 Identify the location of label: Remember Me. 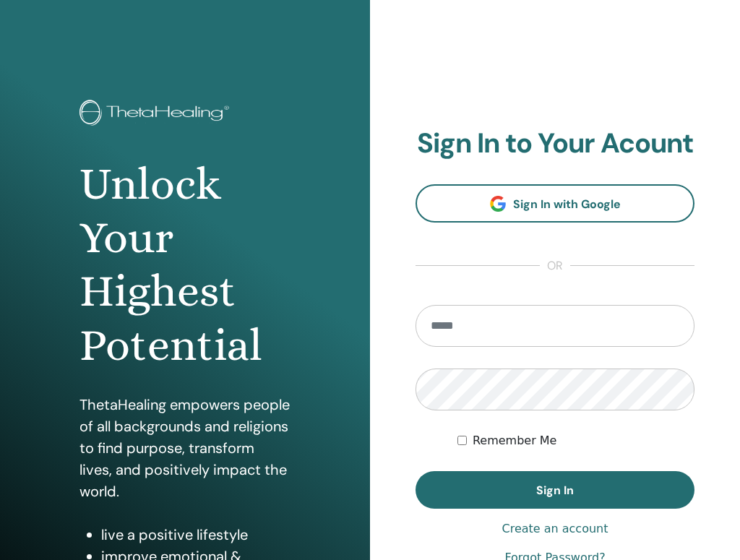
(515, 441).